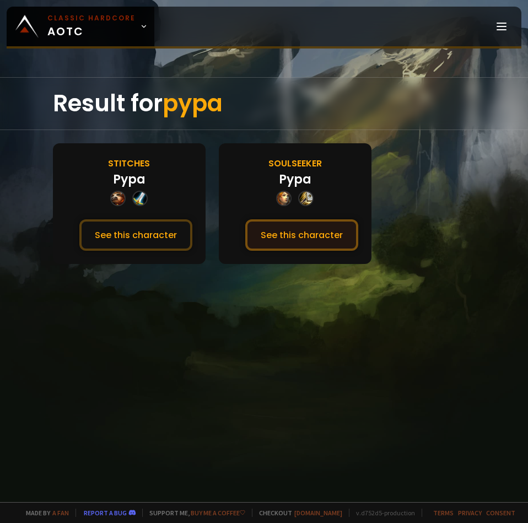  I want to click on span: pypa, so click(192, 103).